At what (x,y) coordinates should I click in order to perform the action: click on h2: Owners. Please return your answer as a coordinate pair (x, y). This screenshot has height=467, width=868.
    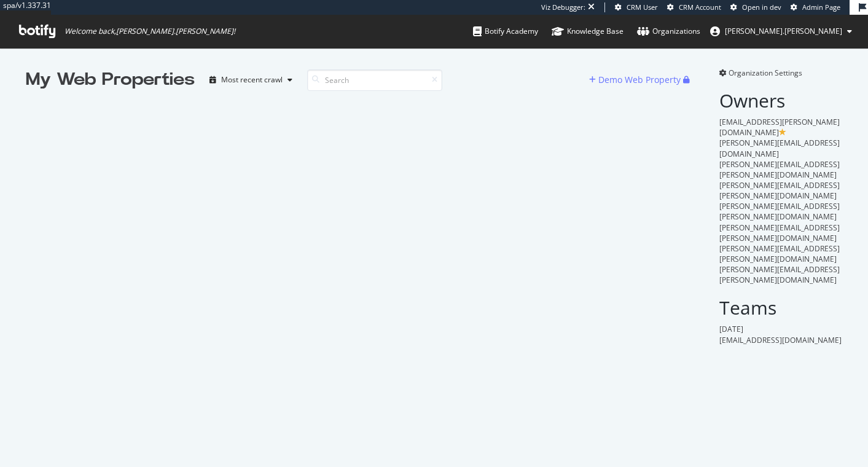
    Looking at the image, I should click on (781, 100).